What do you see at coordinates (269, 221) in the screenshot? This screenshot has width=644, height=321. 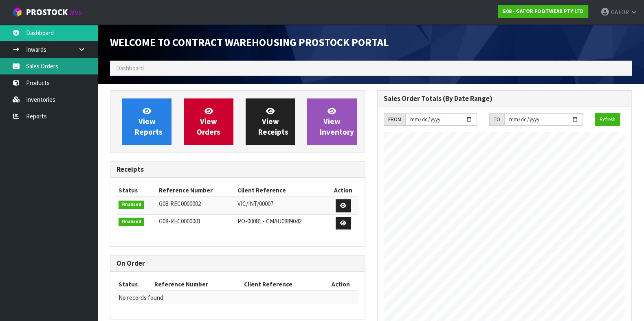 I see `span: PO-00081 - CMAU0889042` at bounding box center [269, 221].